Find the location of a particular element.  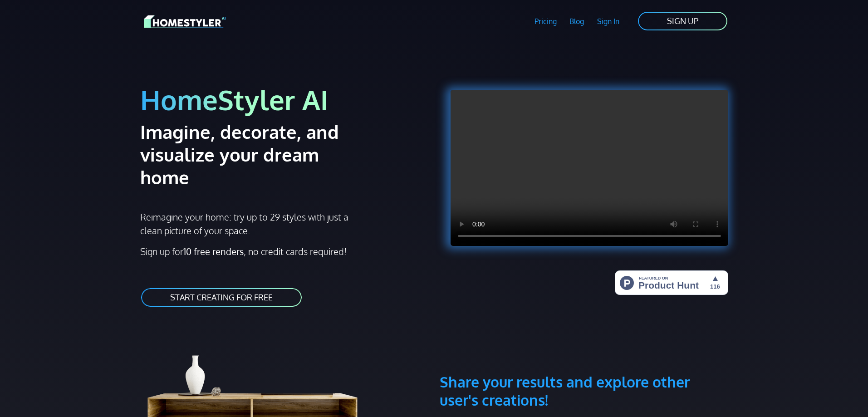

h2: Imagine, decorate, and visualize your dream home is located at coordinates (256, 155).